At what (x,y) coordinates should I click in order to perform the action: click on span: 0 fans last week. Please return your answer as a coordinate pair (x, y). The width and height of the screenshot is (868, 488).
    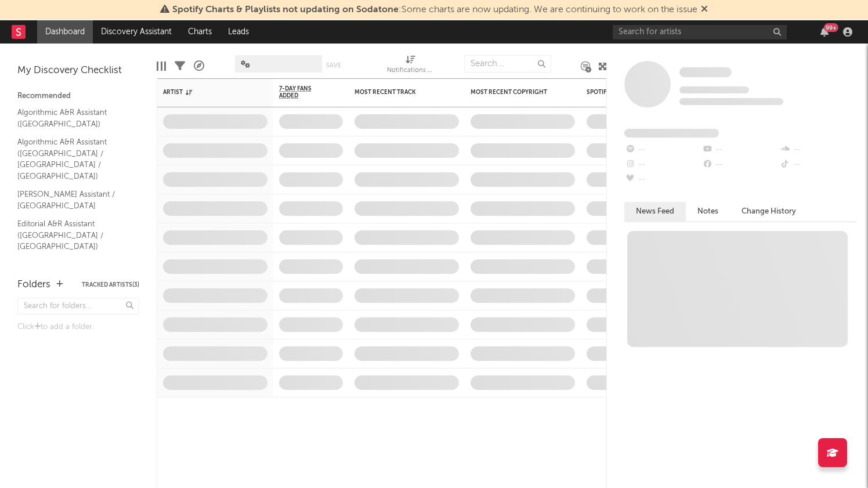
    Looking at the image, I should click on (731, 101).